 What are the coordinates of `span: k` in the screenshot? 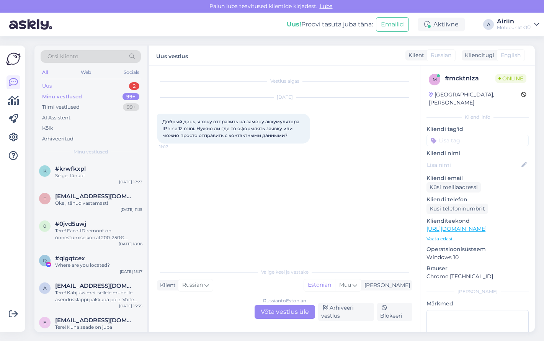 It's located at (45, 171).